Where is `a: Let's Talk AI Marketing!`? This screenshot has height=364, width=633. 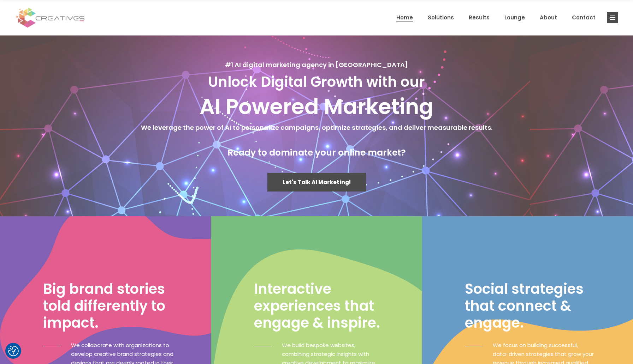 a: Let's Talk AI Marketing! is located at coordinates (316, 182).